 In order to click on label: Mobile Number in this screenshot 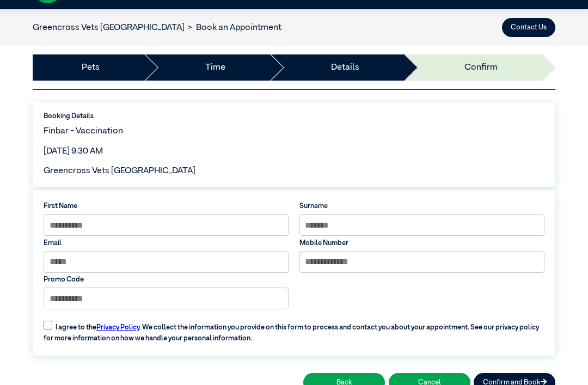, I will do `click(422, 243)`.